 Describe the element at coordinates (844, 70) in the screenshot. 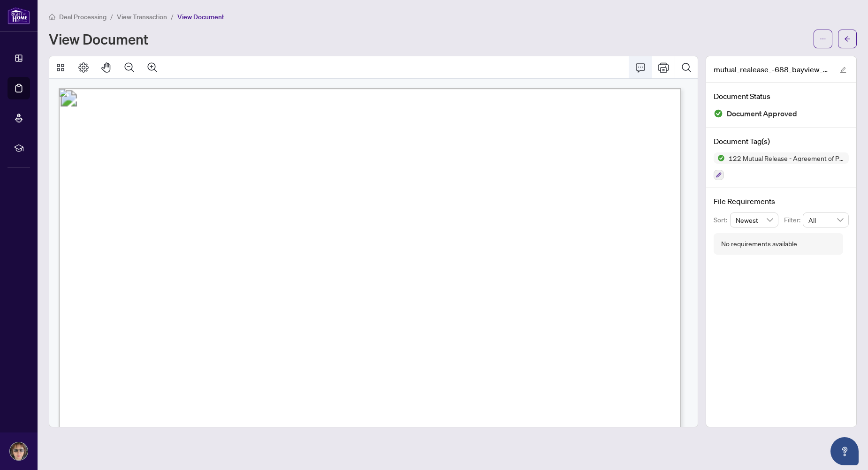

I see `span: edit` at that location.